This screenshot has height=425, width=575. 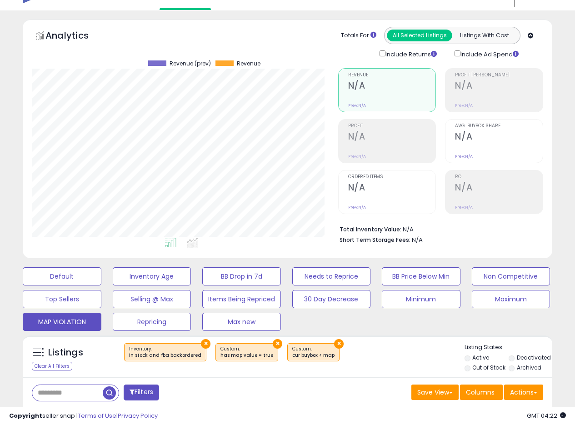 What do you see at coordinates (481, 357) in the screenshot?
I see `label: Active` at bounding box center [481, 357].